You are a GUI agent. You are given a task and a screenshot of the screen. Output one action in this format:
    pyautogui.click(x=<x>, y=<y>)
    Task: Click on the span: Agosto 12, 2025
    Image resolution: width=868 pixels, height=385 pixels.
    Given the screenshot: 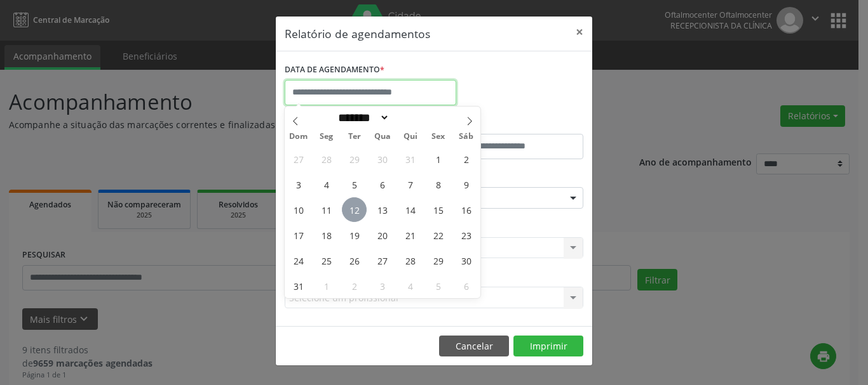 What is the action you would take?
    pyautogui.click(x=354, y=210)
    